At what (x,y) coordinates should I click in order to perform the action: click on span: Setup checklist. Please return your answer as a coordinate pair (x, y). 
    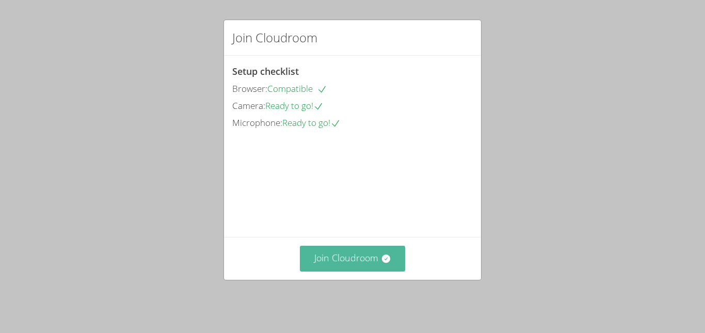
    Looking at the image, I should click on (265, 71).